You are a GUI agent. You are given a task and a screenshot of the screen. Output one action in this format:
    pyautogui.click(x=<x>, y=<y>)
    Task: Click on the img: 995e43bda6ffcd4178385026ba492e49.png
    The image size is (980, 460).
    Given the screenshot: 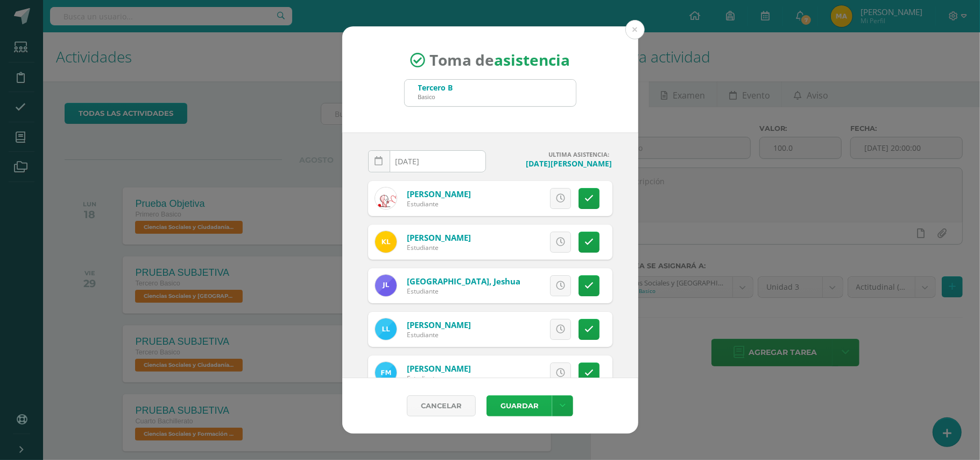 What is the action you would take?
    pyautogui.click(x=386, y=198)
    